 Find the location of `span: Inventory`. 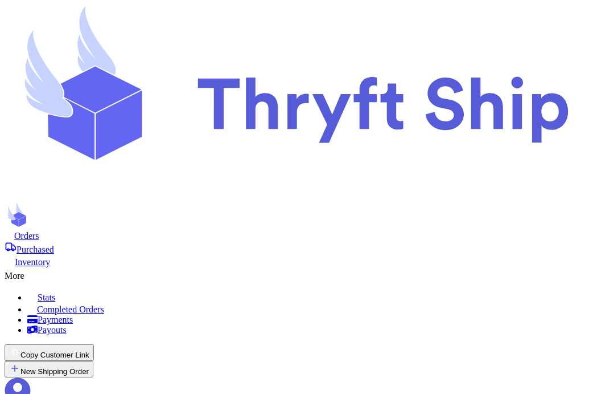

span: Inventory is located at coordinates (32, 261).